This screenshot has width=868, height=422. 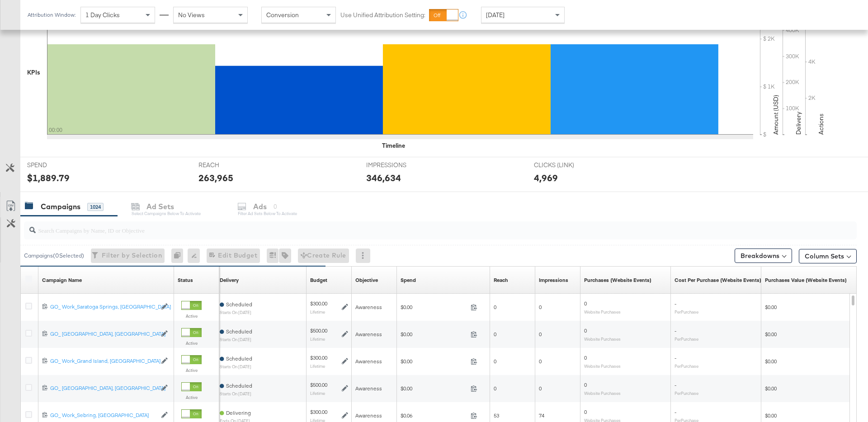 I want to click on div: Status, so click(x=186, y=280).